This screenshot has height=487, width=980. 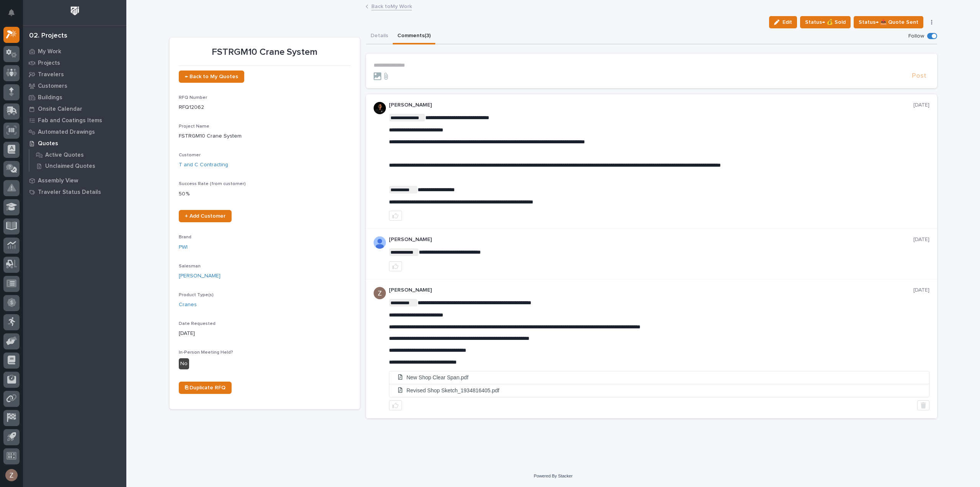 I want to click on p: Active Quotes, so click(x=65, y=155).